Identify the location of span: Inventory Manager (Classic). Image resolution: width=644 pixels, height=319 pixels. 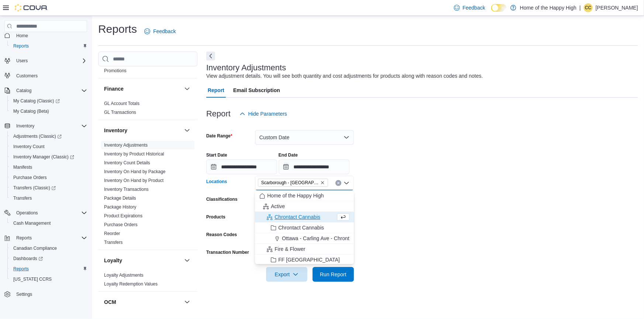
(44, 157).